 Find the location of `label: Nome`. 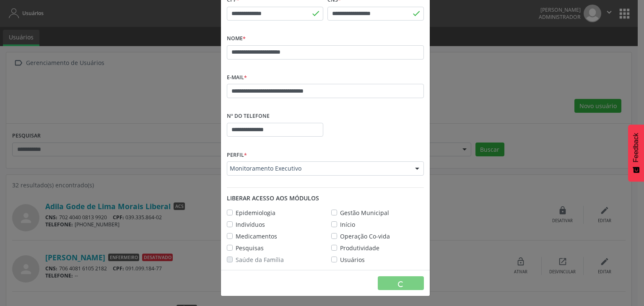

label: Nome is located at coordinates (236, 39).